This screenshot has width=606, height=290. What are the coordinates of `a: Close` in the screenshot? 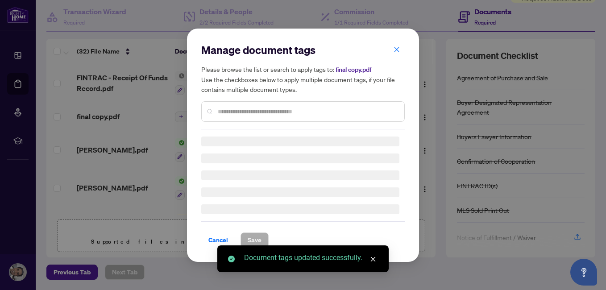 It's located at (373, 259).